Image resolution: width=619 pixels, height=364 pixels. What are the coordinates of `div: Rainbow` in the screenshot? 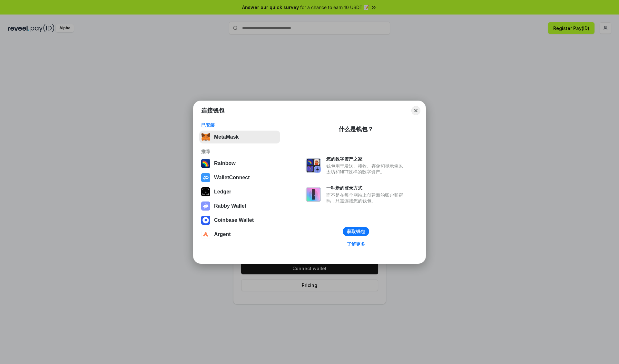 It's located at (225, 163).